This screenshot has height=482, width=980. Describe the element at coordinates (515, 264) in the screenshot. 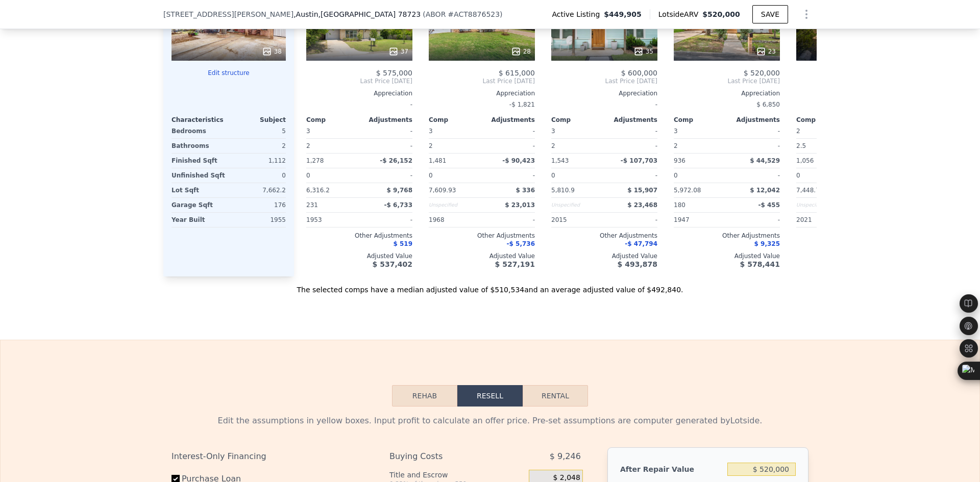

I see `span: $ 527,191` at that location.